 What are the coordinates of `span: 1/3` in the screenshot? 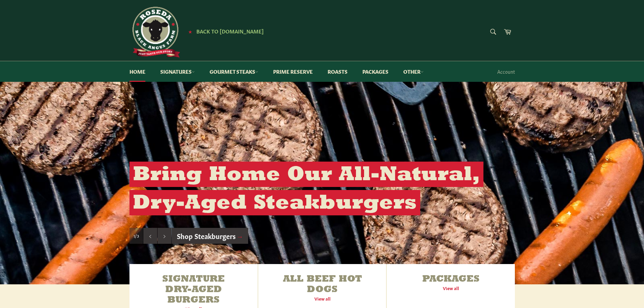 It's located at (137, 235).